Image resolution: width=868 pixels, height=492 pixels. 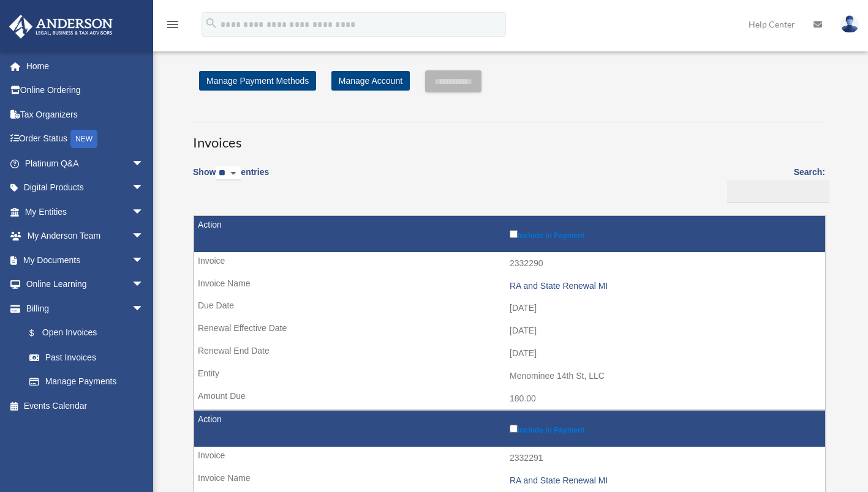 What do you see at coordinates (85, 188) in the screenshot?
I see `a: Digital Productsarrow_drop_down` at bounding box center [85, 188].